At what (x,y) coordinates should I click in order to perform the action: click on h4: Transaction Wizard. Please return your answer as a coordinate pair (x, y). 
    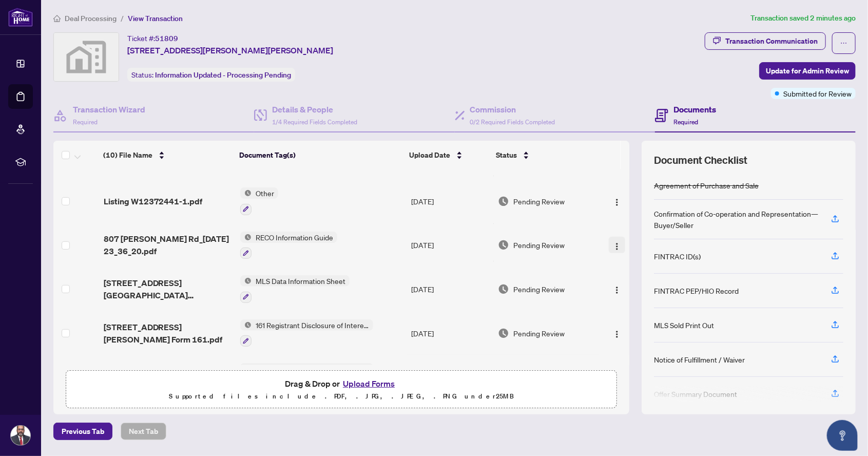
    Looking at the image, I should click on (109, 109).